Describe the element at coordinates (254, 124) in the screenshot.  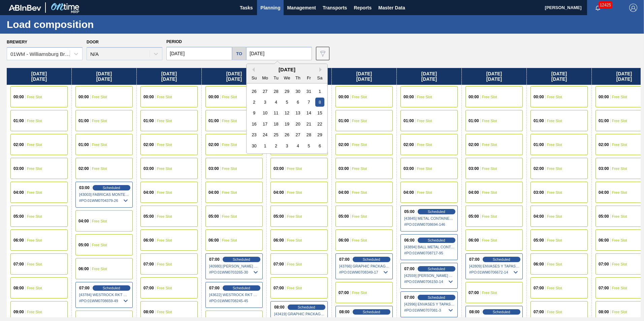
I see `div: Choose Sunday, November 16th, 2025` at that location.